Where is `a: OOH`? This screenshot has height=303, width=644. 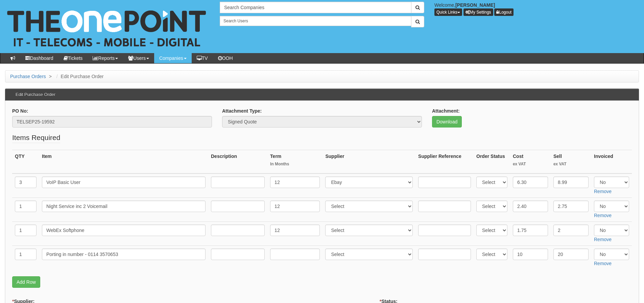 a: OOH is located at coordinates (226, 58).